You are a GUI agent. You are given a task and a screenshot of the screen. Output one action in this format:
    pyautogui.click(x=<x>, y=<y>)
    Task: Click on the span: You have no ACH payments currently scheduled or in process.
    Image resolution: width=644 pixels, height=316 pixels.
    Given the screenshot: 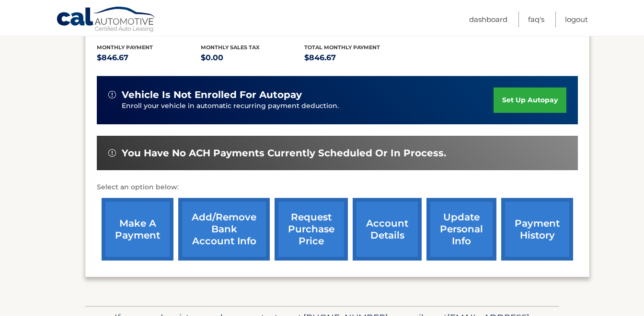 What is the action you would take?
    pyautogui.click(x=283, y=153)
    